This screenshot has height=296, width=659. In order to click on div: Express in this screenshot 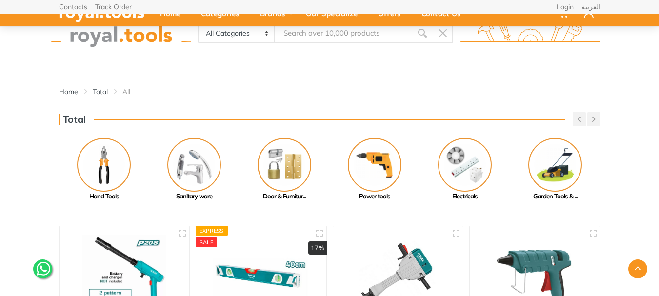, I will do `click(212, 231)`.